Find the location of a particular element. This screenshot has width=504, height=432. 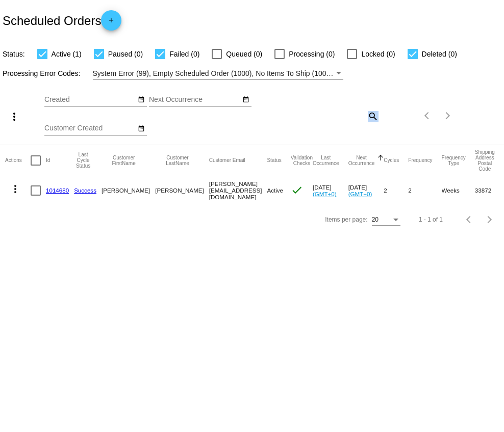

button: Change sorting for LastProcessingCycleId is located at coordinates (83, 160).